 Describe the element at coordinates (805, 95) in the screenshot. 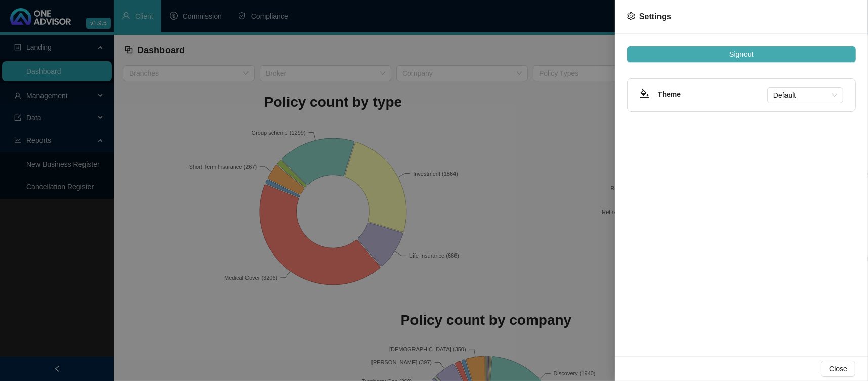

I see `span: Default` at that location.